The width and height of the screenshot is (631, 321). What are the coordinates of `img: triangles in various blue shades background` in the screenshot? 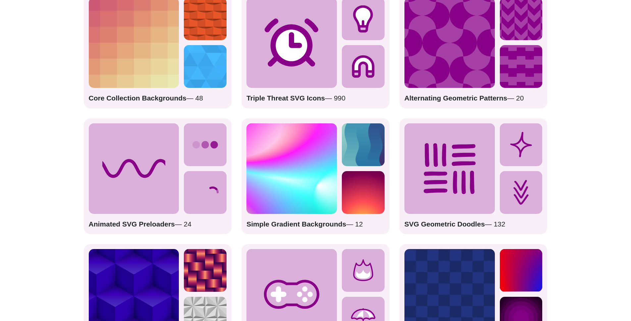 It's located at (205, 66).